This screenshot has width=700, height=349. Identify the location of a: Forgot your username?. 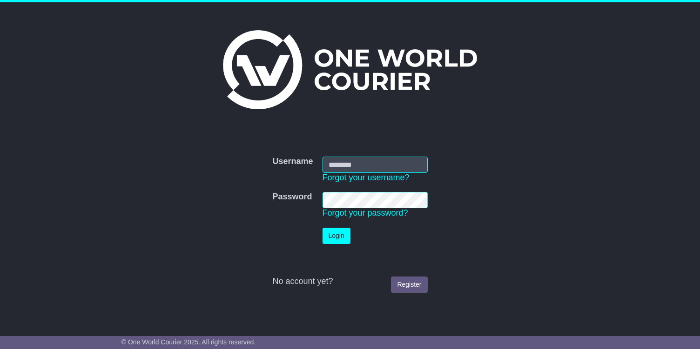
(366, 178).